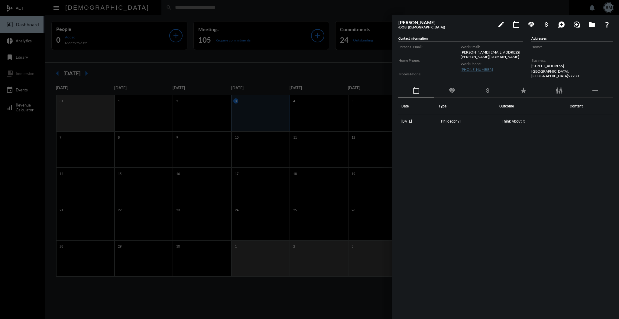 The width and height of the screenshot is (619, 319). What do you see at coordinates (547, 24) in the screenshot?
I see `button: Add Business` at bounding box center [547, 24].